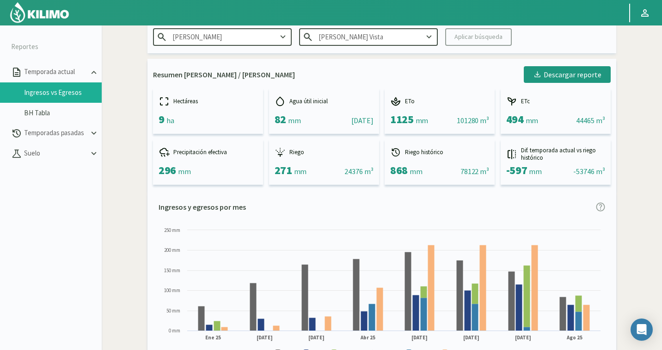  I want to click on div: Open Intercom Messenger, so click(642, 329).